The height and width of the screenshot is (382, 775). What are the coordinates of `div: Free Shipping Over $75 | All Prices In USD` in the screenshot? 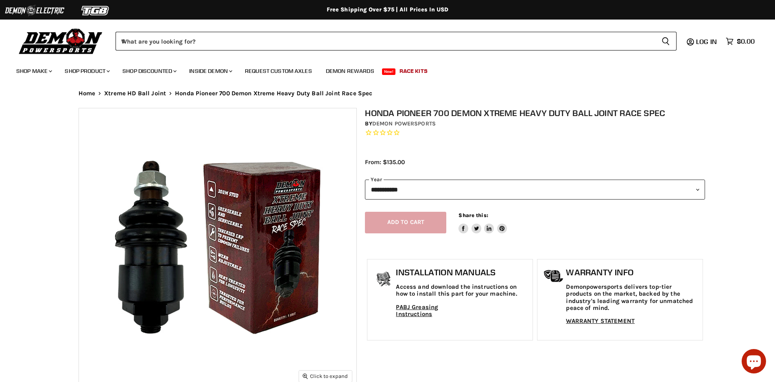 It's located at (388, 10).